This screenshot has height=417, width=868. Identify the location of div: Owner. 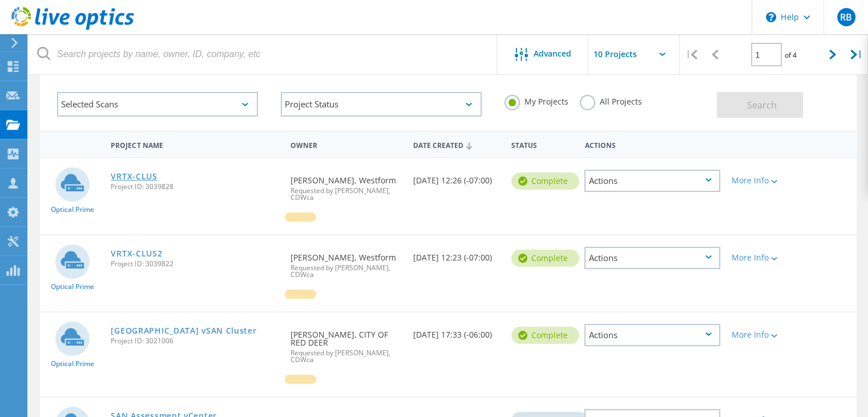
(346, 144).